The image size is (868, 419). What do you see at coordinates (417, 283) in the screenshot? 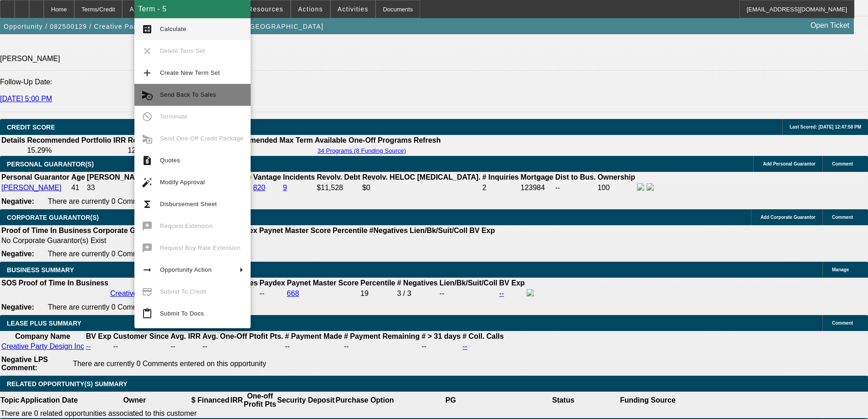
I see `b: # Negatives` at bounding box center [417, 283].